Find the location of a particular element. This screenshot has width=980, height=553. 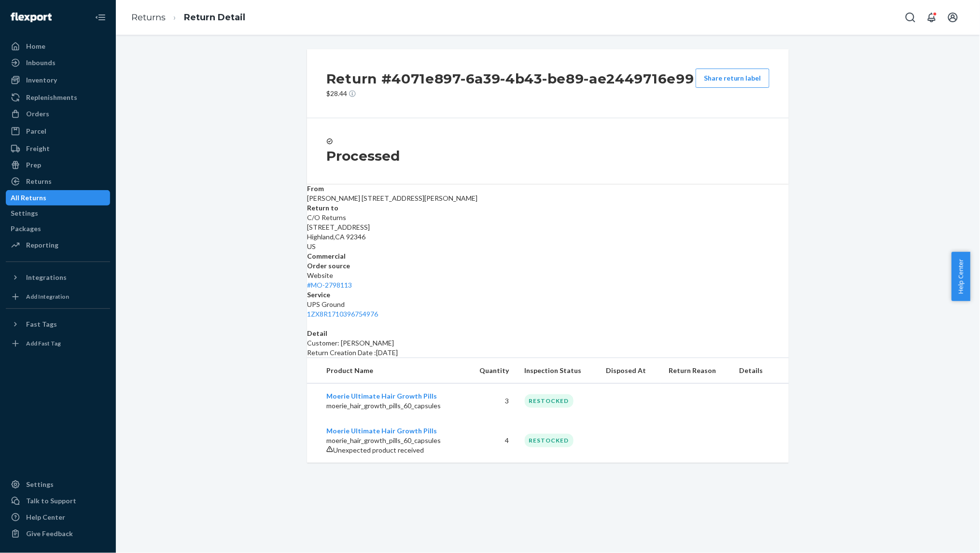

th: Disposed At is located at coordinates (630, 371).